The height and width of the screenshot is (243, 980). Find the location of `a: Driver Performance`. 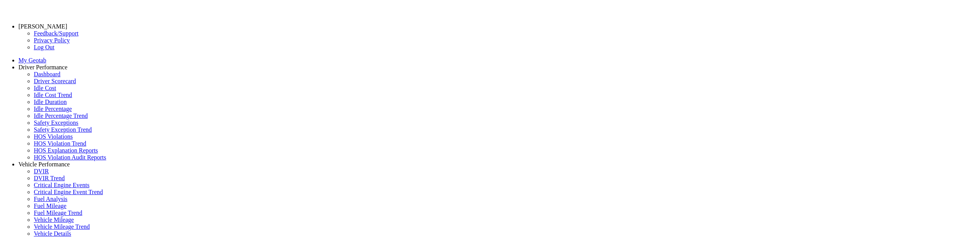

a: Driver Performance is located at coordinates (43, 67).